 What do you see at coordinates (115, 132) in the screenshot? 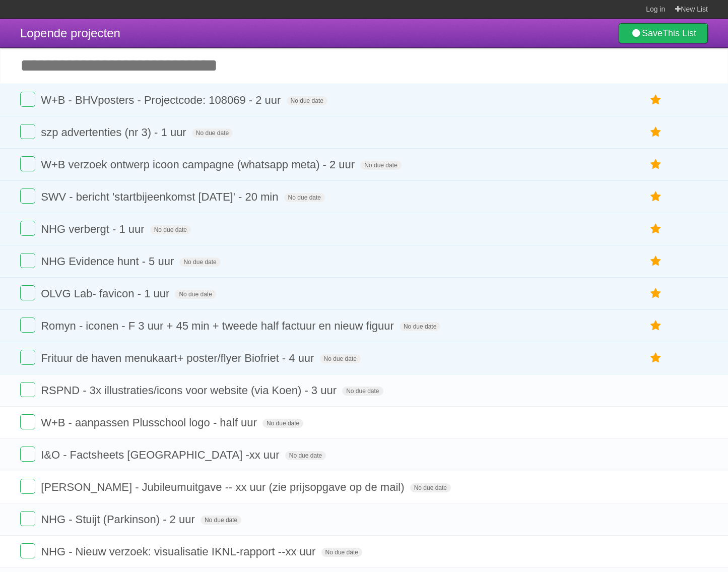
I see `span: szp advertenties (nr 3) - 1 uur` at bounding box center [115, 132].